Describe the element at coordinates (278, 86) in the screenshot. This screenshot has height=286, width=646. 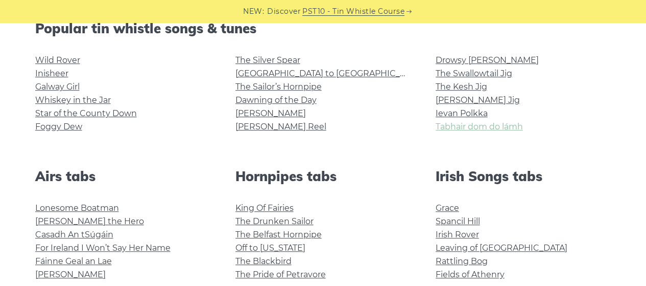
I see `a: The Sailor’s Hornpipe` at that location.